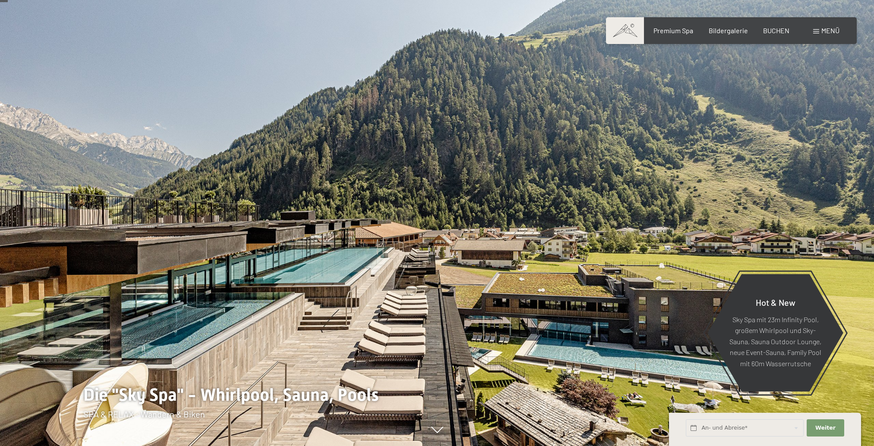 The image size is (874, 446). What do you see at coordinates (825, 428) in the screenshot?
I see `button: Weiter` at bounding box center [825, 428].